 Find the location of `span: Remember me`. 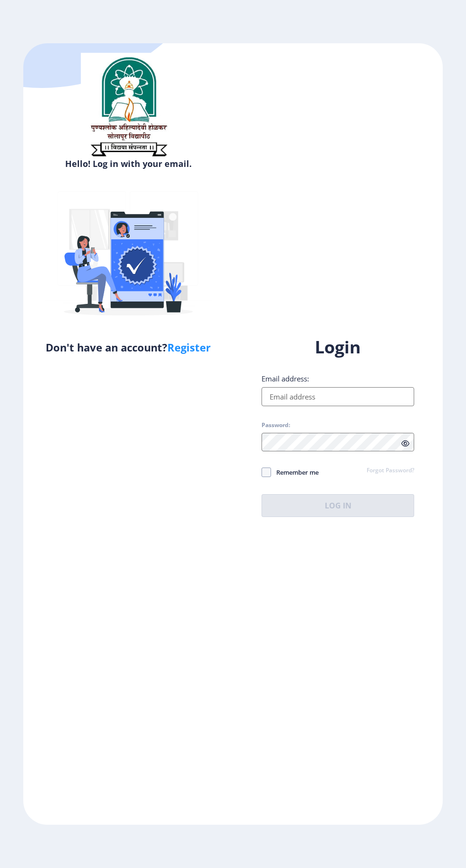

span: Remember me is located at coordinates (295, 472).